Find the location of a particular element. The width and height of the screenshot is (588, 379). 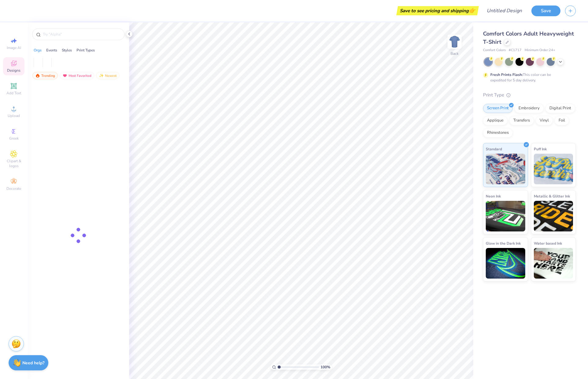

span: Clipart & logos is located at coordinates (14, 164).